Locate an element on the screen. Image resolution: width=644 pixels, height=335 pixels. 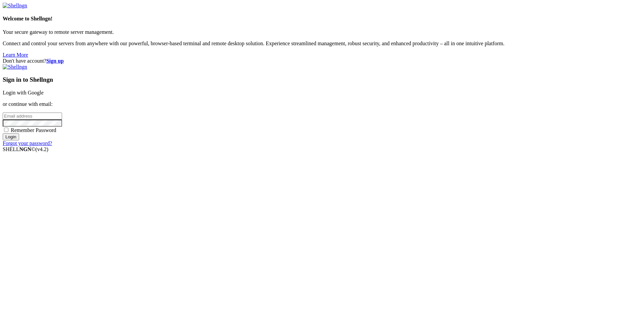
span: 4.2.0 is located at coordinates (42, 149).